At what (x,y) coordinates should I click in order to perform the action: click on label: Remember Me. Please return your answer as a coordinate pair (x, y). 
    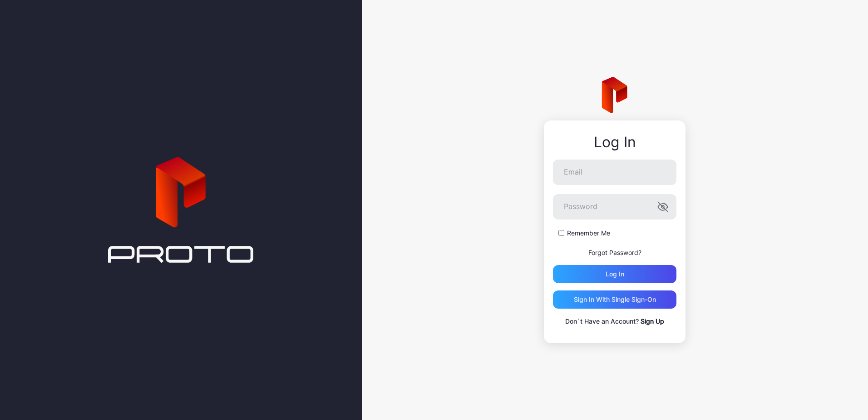
    Looking at the image, I should click on (588, 233).